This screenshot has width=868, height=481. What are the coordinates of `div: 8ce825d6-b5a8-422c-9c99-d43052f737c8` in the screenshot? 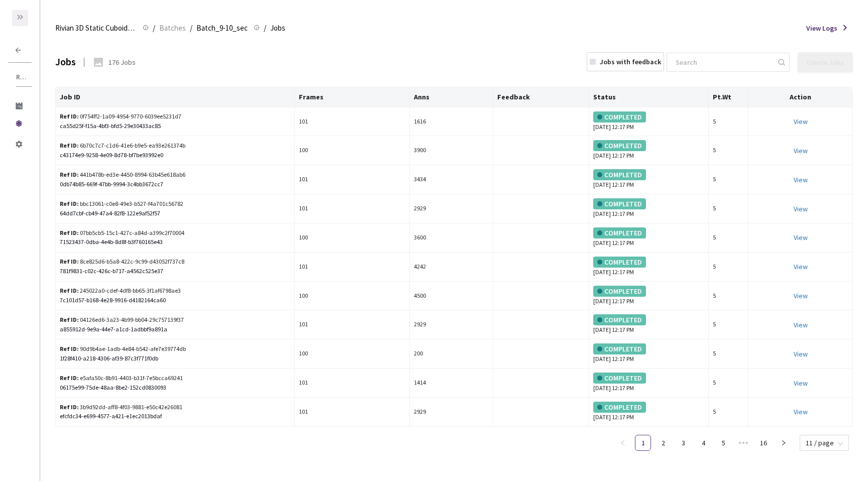 It's located at (124, 262).